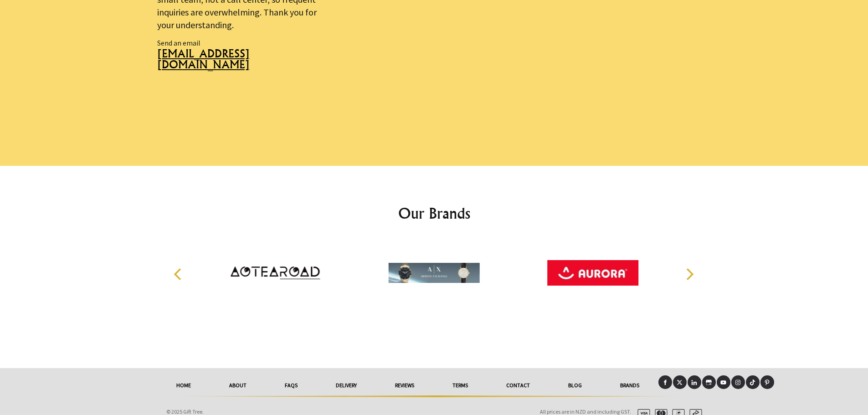 Image resolution: width=868 pixels, height=415 pixels. Describe the element at coordinates (346, 386) in the screenshot. I see `a: delivery` at that location.